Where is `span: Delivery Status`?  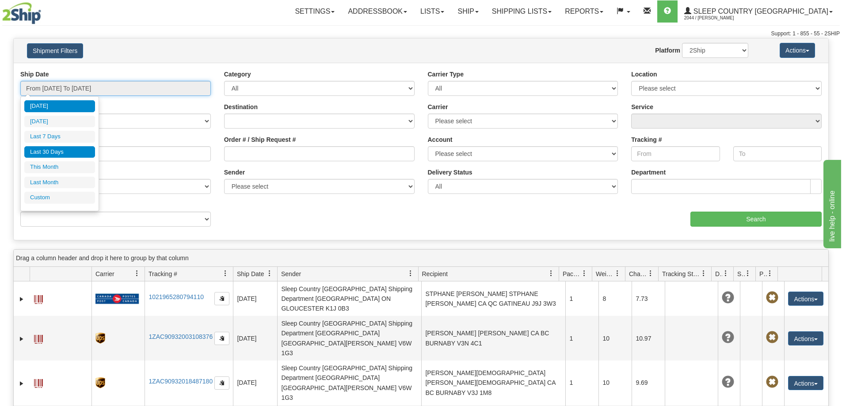 span: Delivery Status is located at coordinates (719, 274).